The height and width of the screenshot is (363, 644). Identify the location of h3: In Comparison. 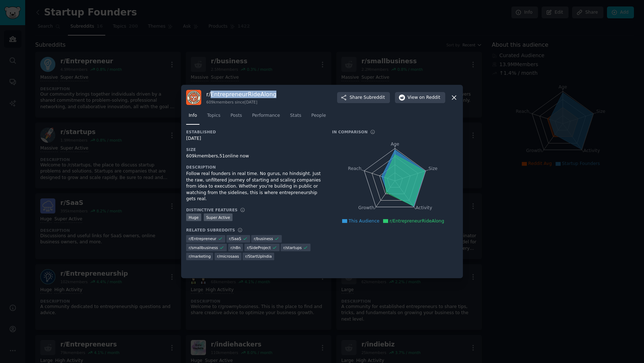
(350, 132).